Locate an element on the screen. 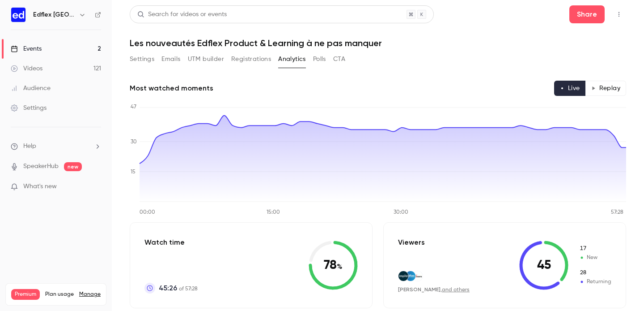  tspan: 47 is located at coordinates (134, 107).